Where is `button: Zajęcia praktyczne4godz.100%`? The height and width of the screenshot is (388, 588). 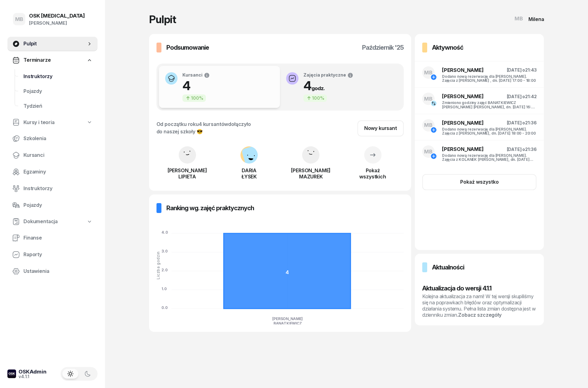 button: Zajęcia praktyczne4godz.100% is located at coordinates (340, 87).